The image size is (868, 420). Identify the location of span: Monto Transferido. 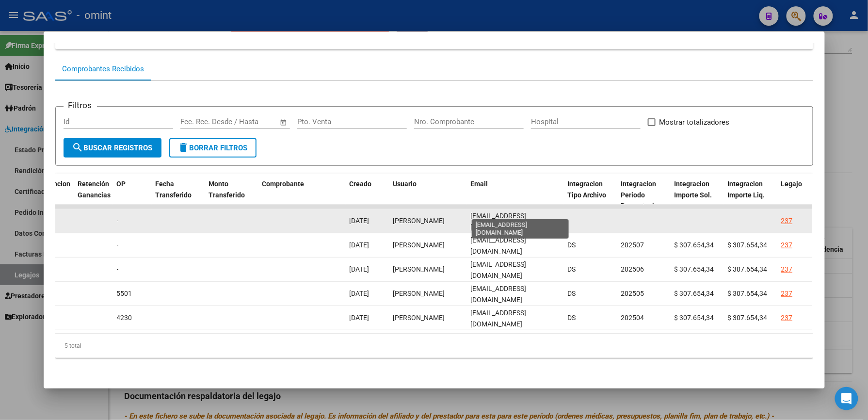
(227, 189).